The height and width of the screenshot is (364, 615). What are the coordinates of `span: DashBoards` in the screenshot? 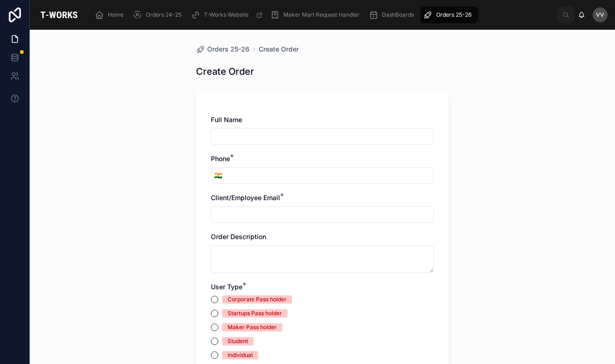 It's located at (398, 15).